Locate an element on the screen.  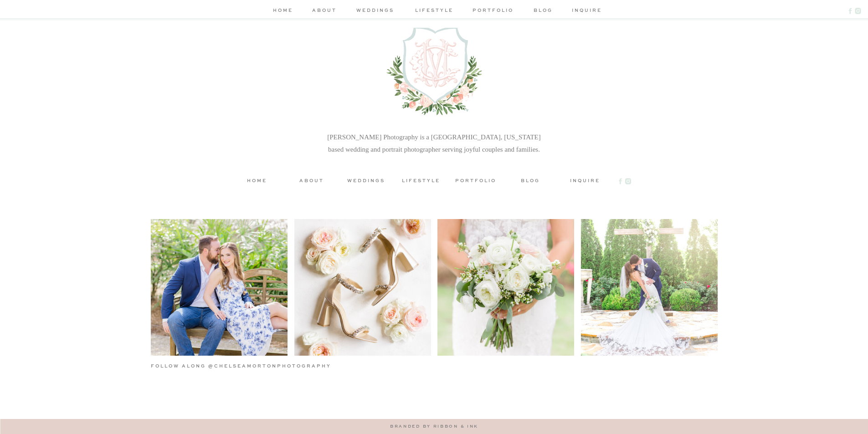
h3: portfolio is located at coordinates (476, 180).